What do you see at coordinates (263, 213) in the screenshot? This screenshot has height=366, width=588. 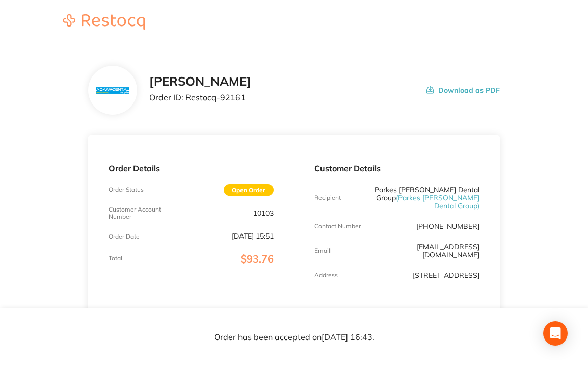 I see `p: 10103` at bounding box center [263, 213].